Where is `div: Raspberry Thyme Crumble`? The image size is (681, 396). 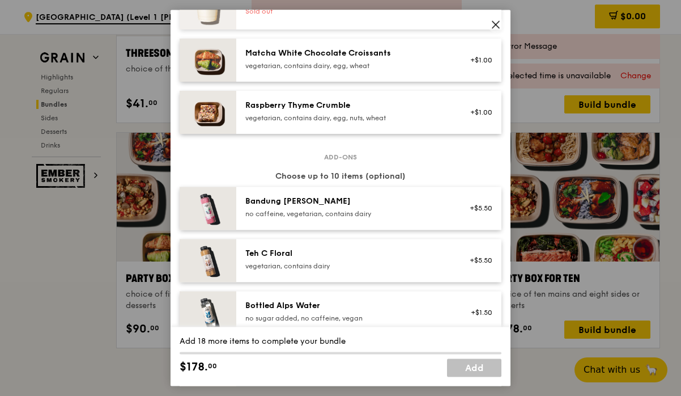
div: Raspberry Thyme Crumble is located at coordinates (347, 105).